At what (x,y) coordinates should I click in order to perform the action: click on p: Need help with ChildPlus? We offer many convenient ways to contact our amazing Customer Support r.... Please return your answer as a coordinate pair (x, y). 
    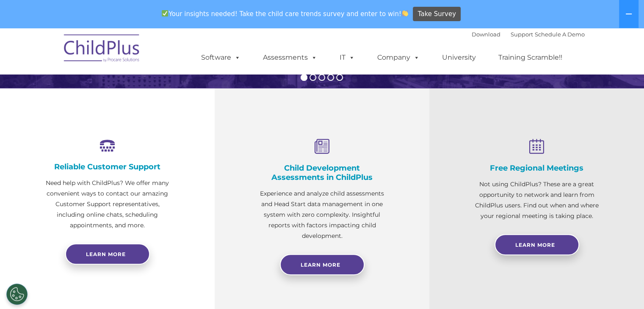
    Looking at the image, I should click on (107, 204).